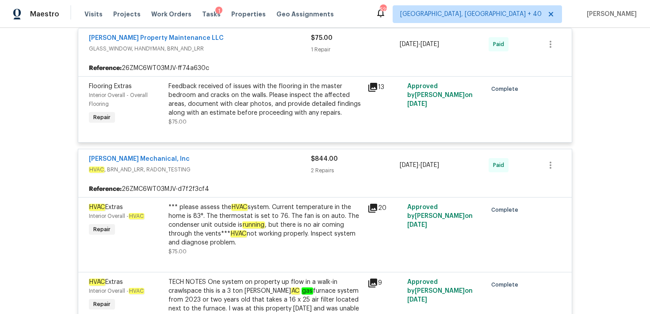 The height and width of the screenshot is (314, 650). What do you see at coordinates (325, 189) in the screenshot?
I see `div: 26ZMC6WT03MJV-d7f2f3cf4` at bounding box center [325, 189].